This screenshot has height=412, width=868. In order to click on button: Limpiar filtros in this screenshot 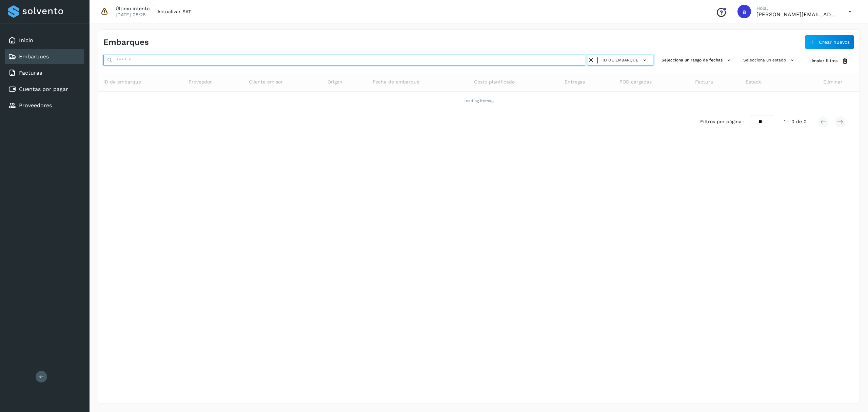, I will do `click(829, 61)`.